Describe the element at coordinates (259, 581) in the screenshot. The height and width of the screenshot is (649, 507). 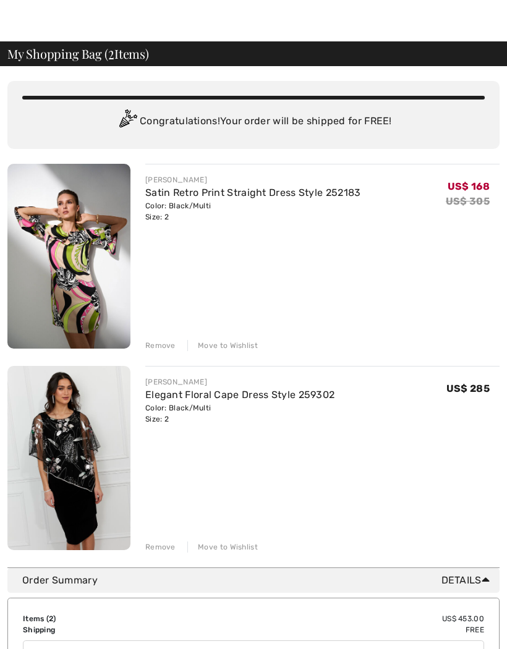
I see `div: Order Summary` at that location.